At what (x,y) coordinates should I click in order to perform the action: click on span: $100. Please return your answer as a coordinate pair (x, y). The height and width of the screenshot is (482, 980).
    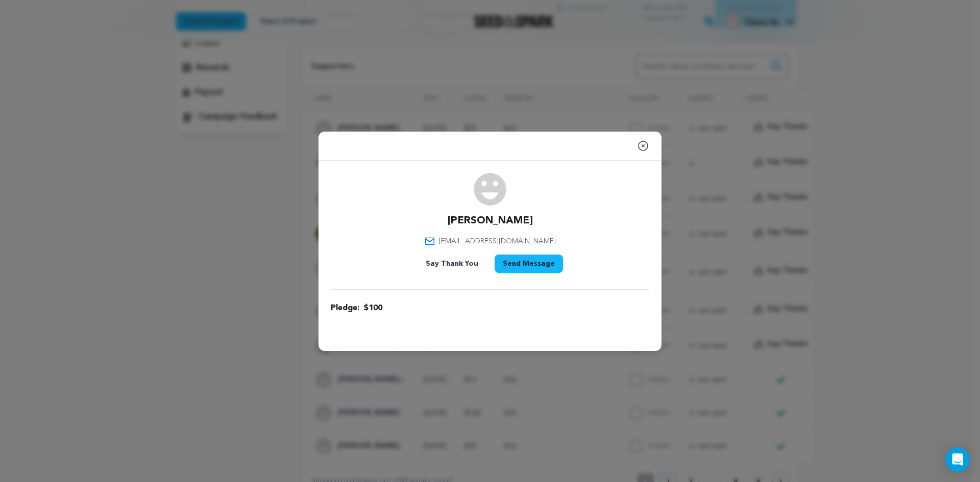
    Looking at the image, I should click on (373, 308).